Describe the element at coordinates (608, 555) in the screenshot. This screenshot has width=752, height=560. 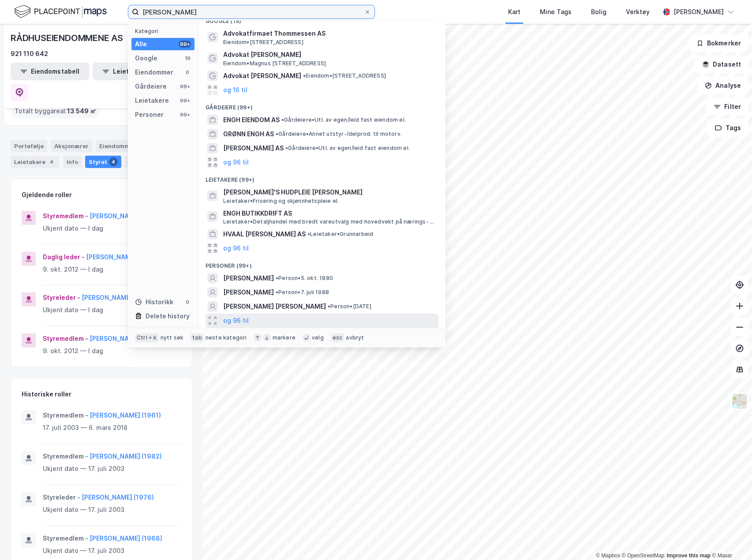
I see `a: Mapbox` at that location.